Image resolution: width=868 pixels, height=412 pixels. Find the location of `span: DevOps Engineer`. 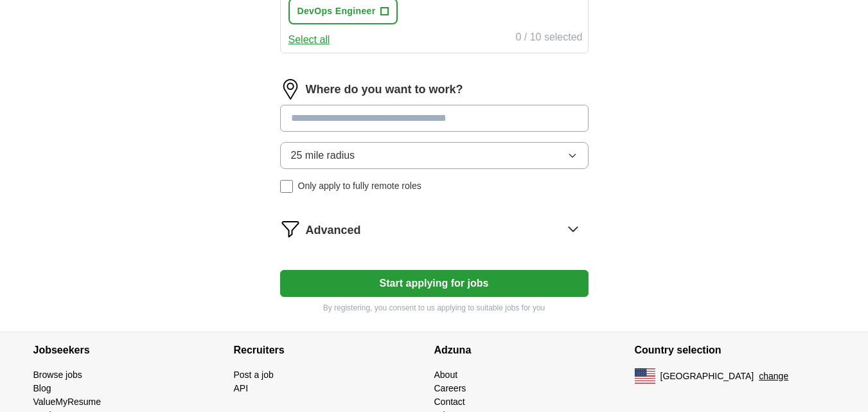

span: DevOps Engineer is located at coordinates (337, 11).